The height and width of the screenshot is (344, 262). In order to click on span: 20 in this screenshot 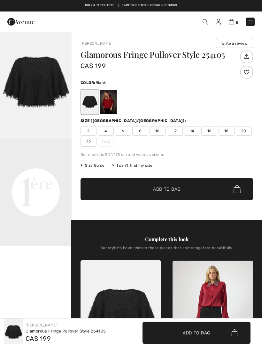, I will do `click(244, 131)`.